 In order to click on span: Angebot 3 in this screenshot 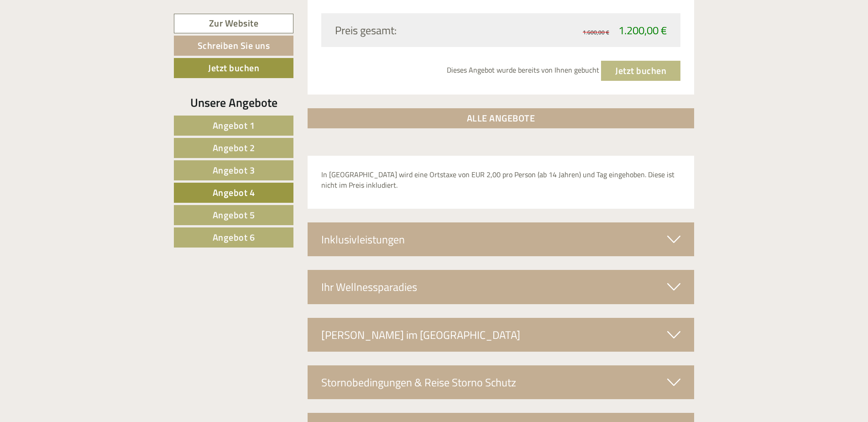, I will do `click(234, 170)`.